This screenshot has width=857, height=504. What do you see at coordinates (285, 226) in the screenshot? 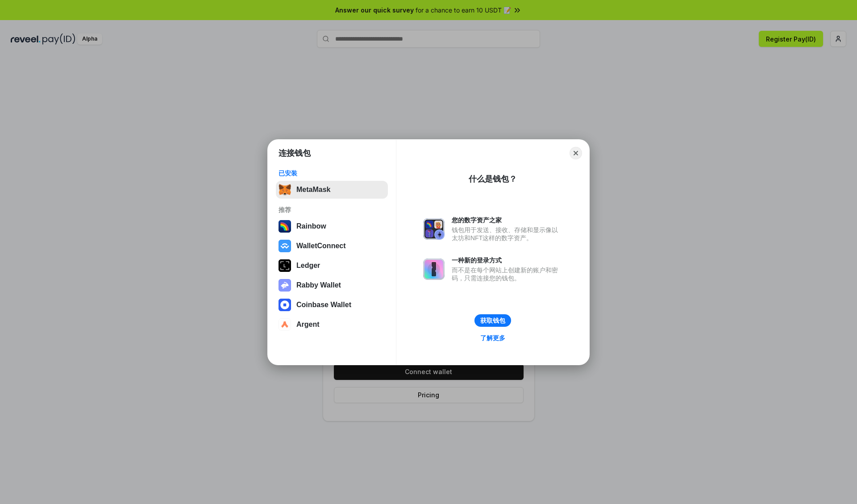
I see `img: svg+xml,%3Csvg%20width%3D%22120%22%20height%3D%22120%22%20viewBox%3D%220%200%20120%20120%22%20fil...` at bounding box center [285, 226].